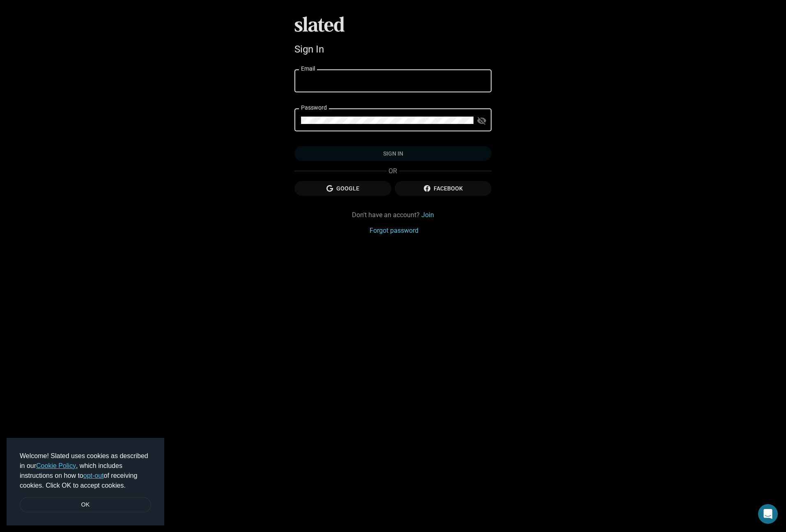 The image size is (786, 532). What do you see at coordinates (393, 37) in the screenshot?
I see `sl-branding: Sign In` at bounding box center [393, 37].